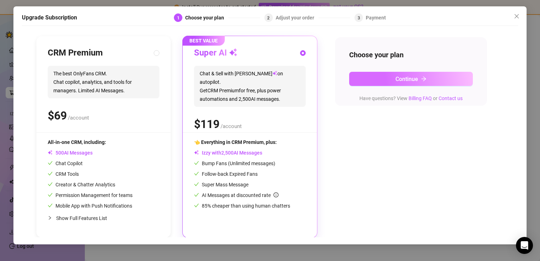 Image resolution: width=540 pixels, height=261 pixels. What do you see at coordinates (81, 184) in the screenshot?
I see `span: Creator & Chatter Analytics` at bounding box center [81, 184].